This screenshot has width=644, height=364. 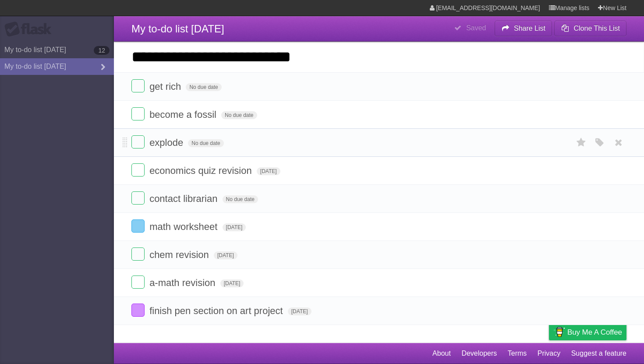 What do you see at coordinates (217, 311) in the screenshot?
I see `span: finish pen section on art project` at bounding box center [217, 311].